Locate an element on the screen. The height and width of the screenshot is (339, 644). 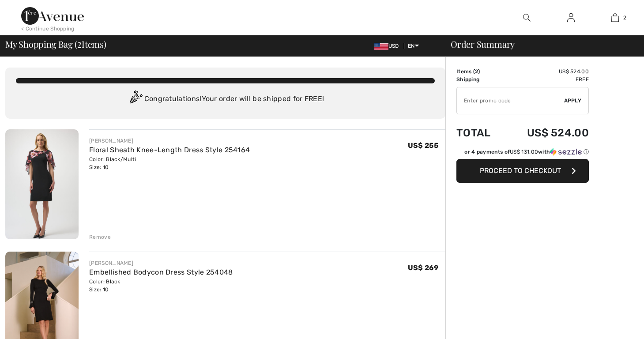
div: < Continue Shopping is located at coordinates (48, 29).